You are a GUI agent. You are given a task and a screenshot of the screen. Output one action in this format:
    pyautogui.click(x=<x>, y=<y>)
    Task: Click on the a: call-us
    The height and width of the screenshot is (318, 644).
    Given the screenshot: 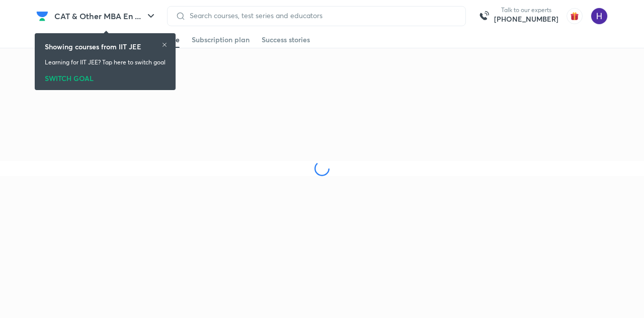 What is the action you would take?
    pyautogui.click(x=484, y=16)
    